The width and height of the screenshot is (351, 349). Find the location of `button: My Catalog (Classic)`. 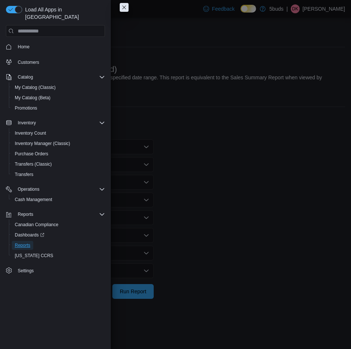

button: My Catalog (Classic) is located at coordinates (58, 88).